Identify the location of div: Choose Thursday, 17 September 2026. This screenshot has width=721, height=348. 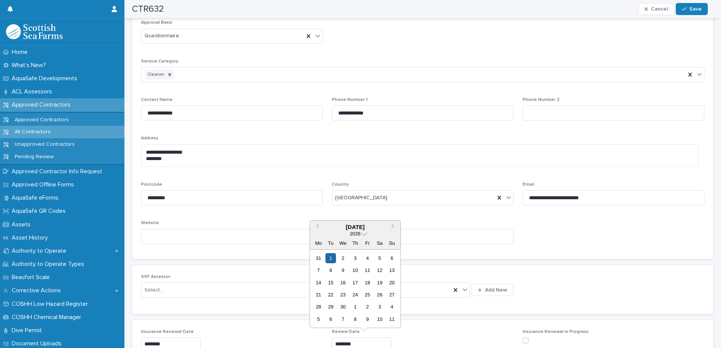
(355, 283).